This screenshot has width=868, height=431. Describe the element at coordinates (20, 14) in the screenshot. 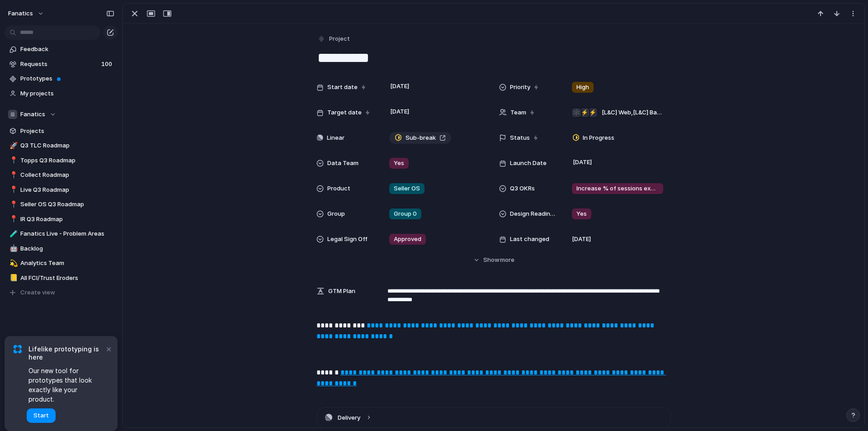

I see `span: fanatics` at that location.